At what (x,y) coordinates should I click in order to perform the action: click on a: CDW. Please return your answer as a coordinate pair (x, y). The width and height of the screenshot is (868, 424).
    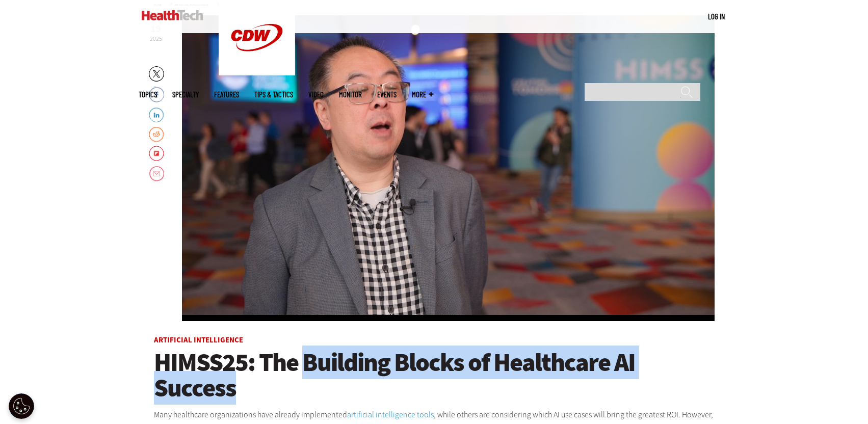
    Looking at the image, I should click on (257, 72).